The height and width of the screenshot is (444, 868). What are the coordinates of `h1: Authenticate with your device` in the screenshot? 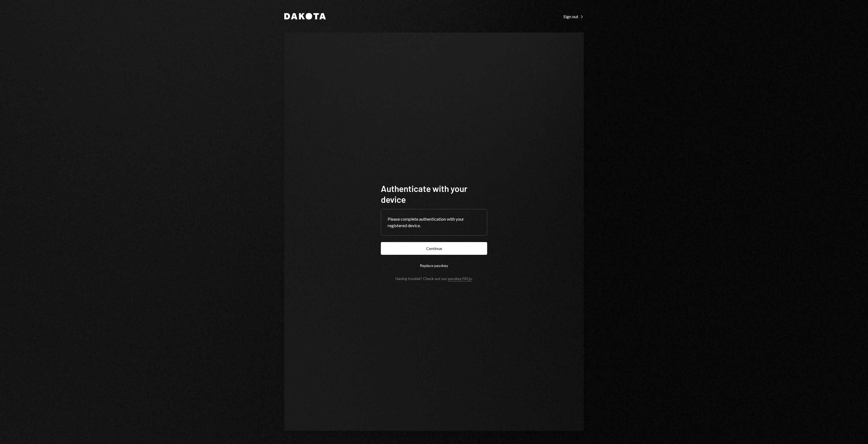 It's located at (434, 194).